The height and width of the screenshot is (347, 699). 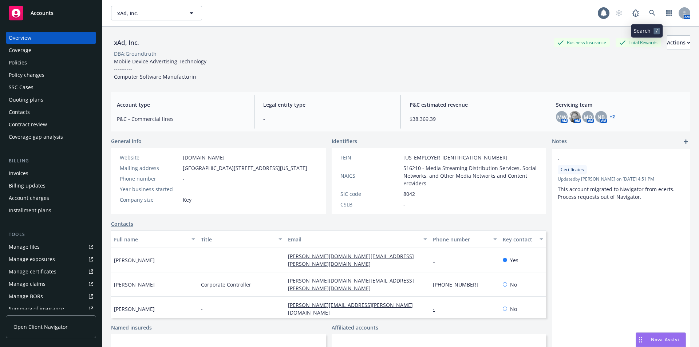 I want to click on a: Accounts, so click(x=51, y=13).